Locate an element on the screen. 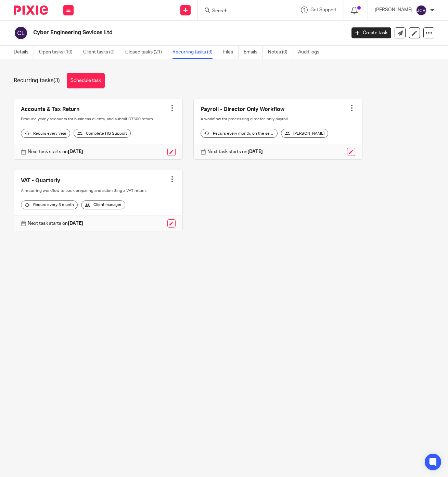  div: Client manager is located at coordinates (103, 205).